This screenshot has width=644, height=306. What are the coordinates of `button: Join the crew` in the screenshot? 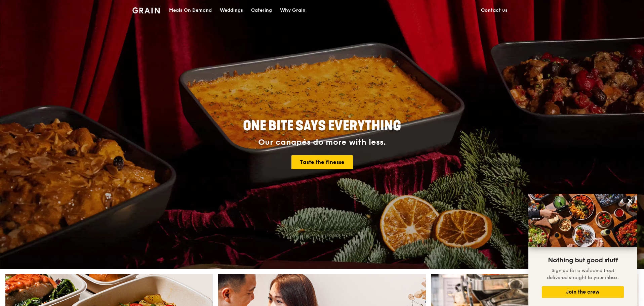 It's located at (583, 292).